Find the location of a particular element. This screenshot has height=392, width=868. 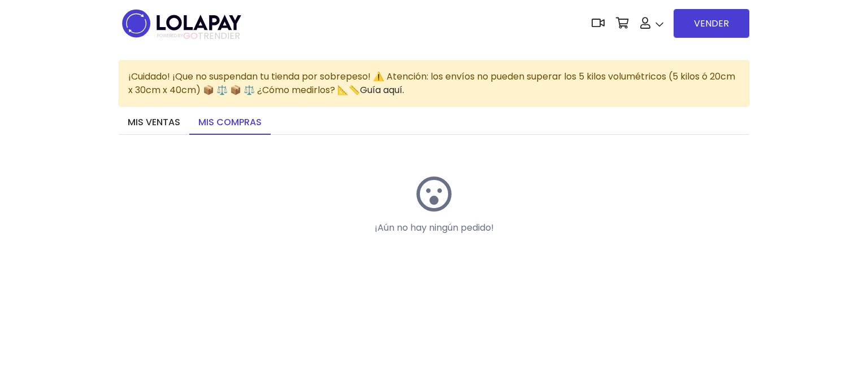

span: TRENDIER is located at coordinates (199, 36).